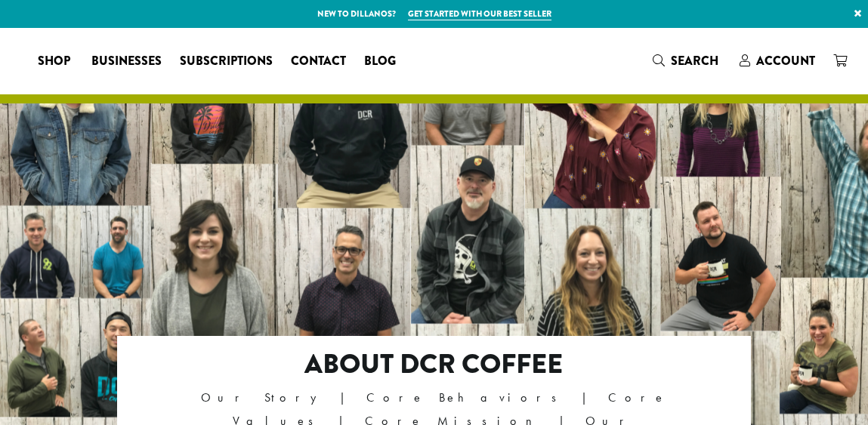 This screenshot has width=868, height=425. I want to click on span: Search, so click(694, 61).